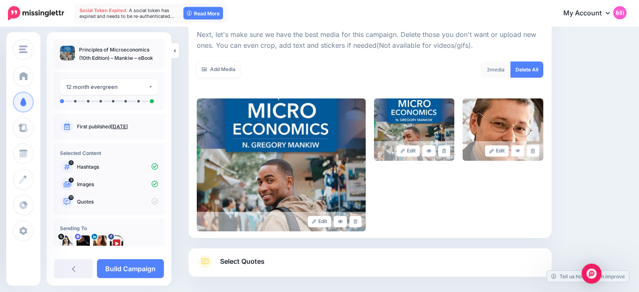  Describe the element at coordinates (117, 167) in the screenshot. I see `p: Hashtags` at that location.